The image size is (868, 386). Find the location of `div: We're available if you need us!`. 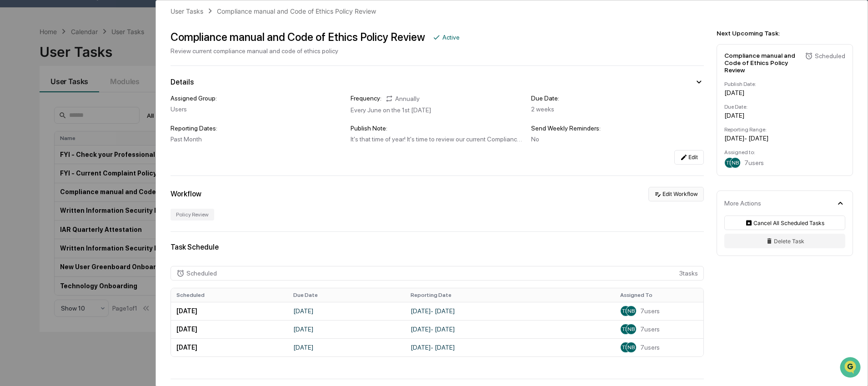

div: We're available if you need us! is located at coordinates (83, 82).